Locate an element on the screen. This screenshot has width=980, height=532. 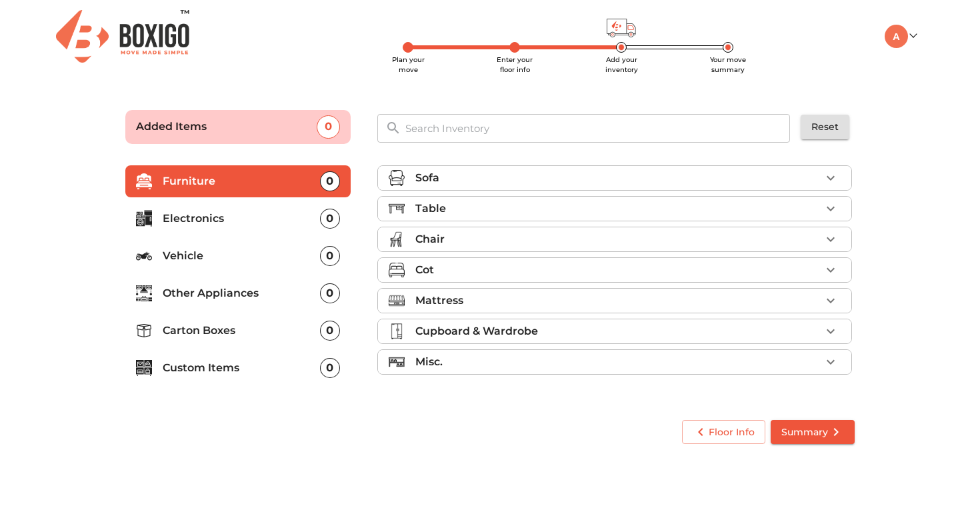
img: sofa is located at coordinates (396, 178).